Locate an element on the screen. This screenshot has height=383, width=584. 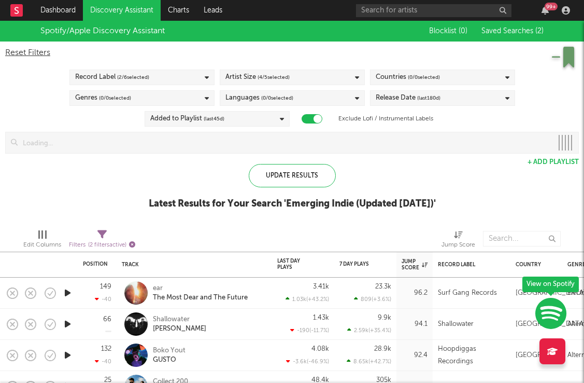
span: ( 2 / 6 selected) is located at coordinates (133, 77).